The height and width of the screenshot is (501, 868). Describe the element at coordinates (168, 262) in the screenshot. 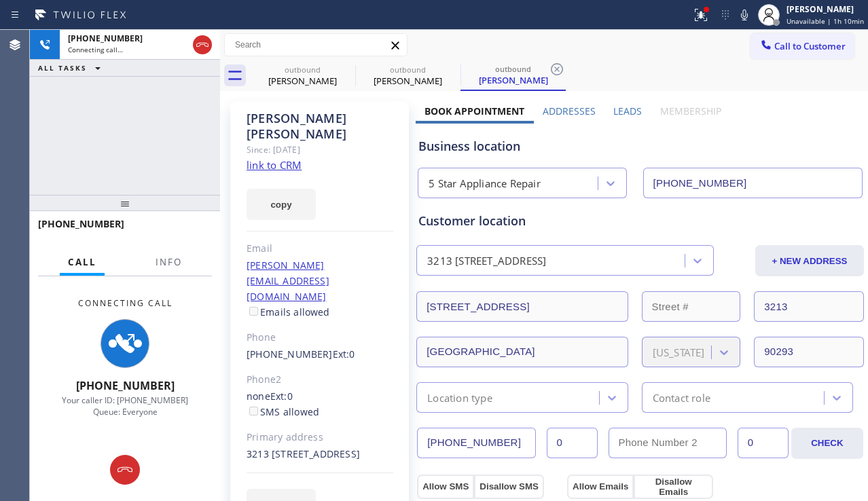

I see `span: Info` at that location.